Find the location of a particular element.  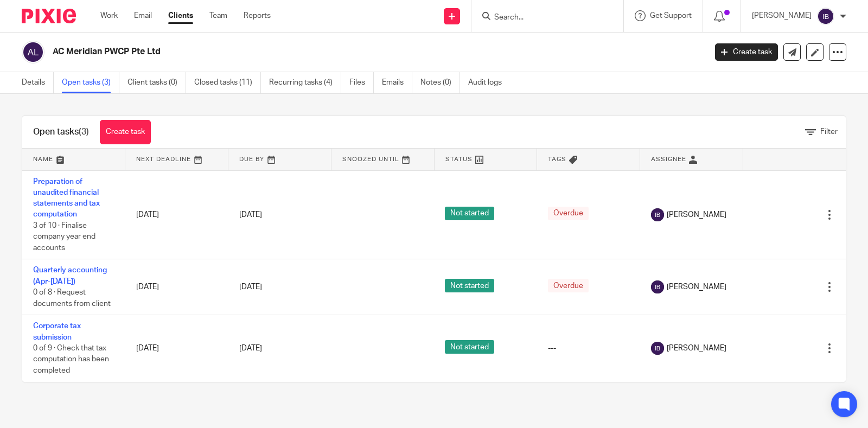

span: (3) is located at coordinates (84, 132).